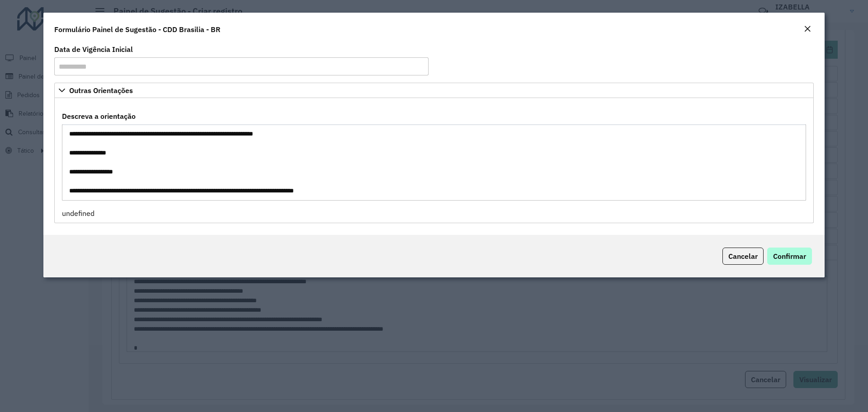 Image resolution: width=868 pixels, height=412 pixels. Describe the element at coordinates (789, 256) in the screenshot. I see `span: Confirmar` at that location.